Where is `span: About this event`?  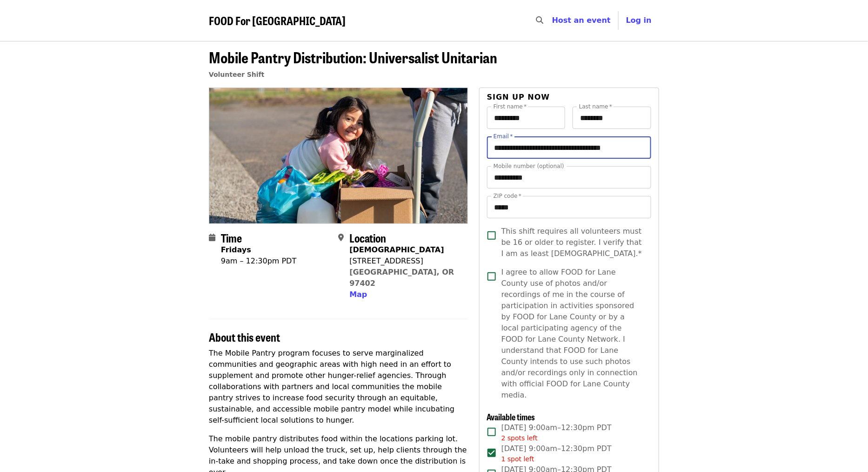
span: About this event is located at coordinates (244, 336).